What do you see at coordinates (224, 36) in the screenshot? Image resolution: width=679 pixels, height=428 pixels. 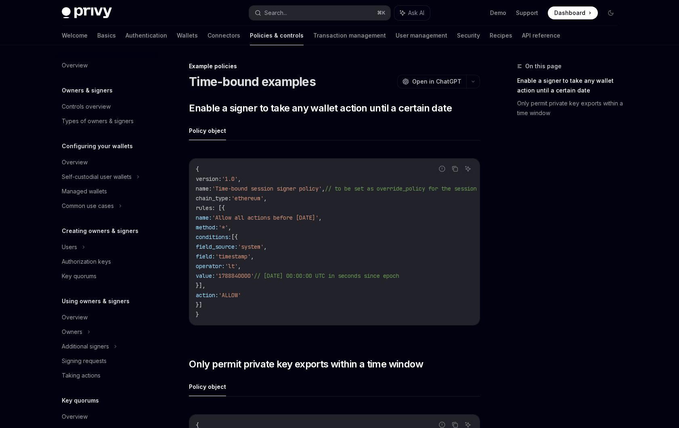 I see `a: Connectors` at bounding box center [224, 36].